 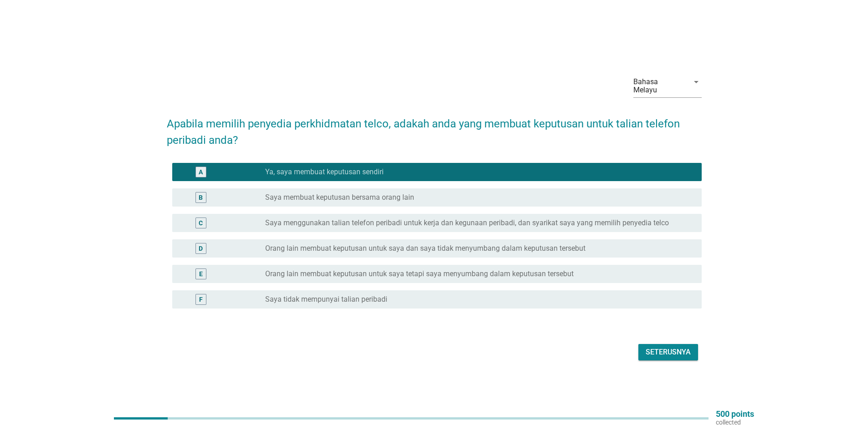 I want to click on div: F, so click(x=201, y=299).